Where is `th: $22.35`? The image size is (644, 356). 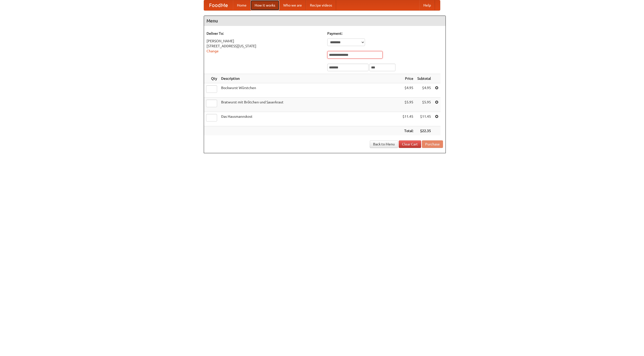
th: $22.35 is located at coordinates (424, 131).